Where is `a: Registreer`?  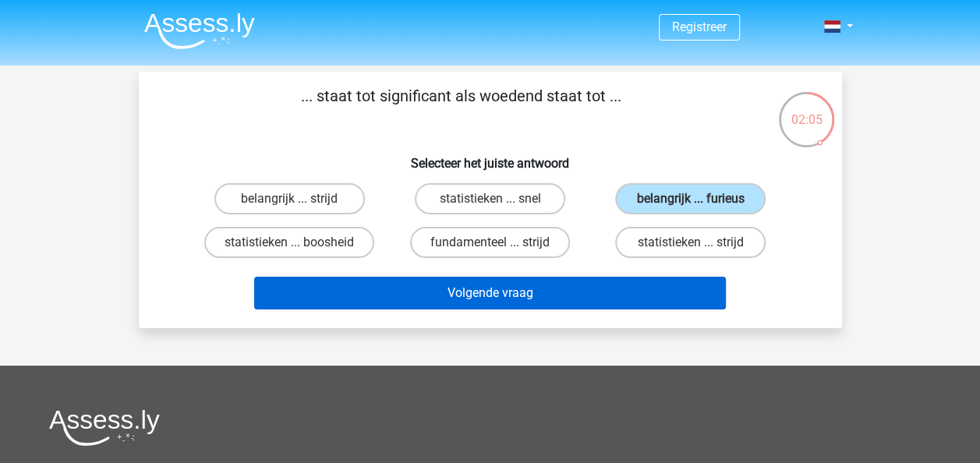
a: Registreer is located at coordinates (699, 26).